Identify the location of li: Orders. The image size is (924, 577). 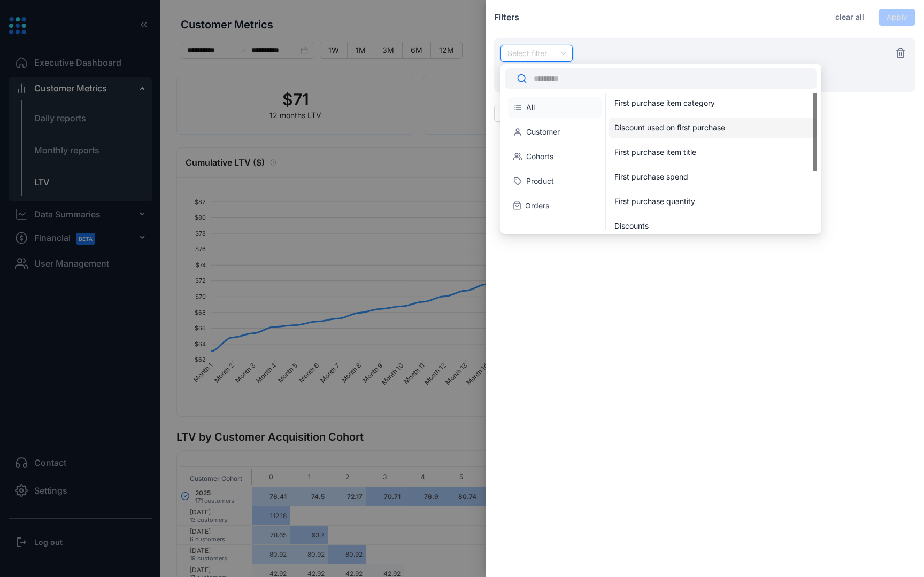
(555, 205).